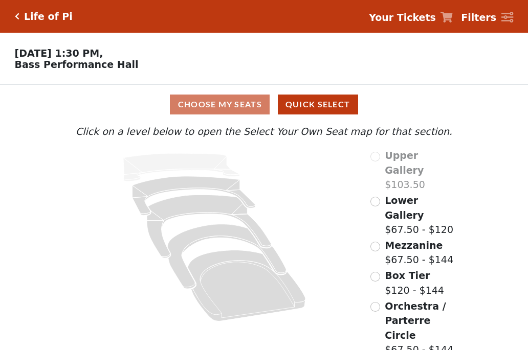  I want to click on path: Orchestra / Parterre Circle - Seats Available: 15, so click(247, 286).